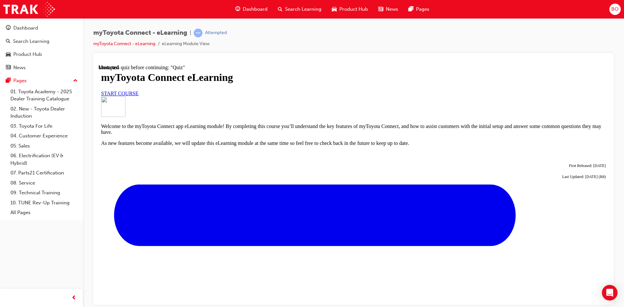  Describe the element at coordinates (124, 44) in the screenshot. I see `a: myToyota Connect - eLearning` at that location.